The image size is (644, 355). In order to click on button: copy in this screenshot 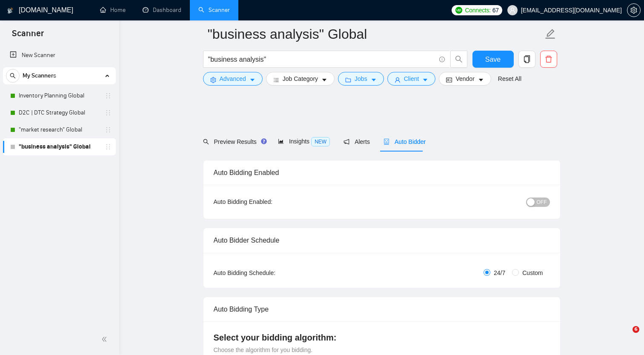, I will do `click(527, 59)`.